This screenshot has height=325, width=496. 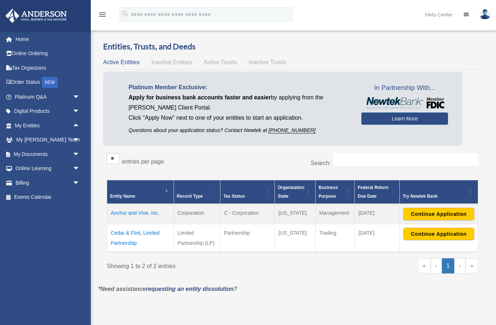 I want to click on th: Tax Status: Activate to sort, so click(x=247, y=192).